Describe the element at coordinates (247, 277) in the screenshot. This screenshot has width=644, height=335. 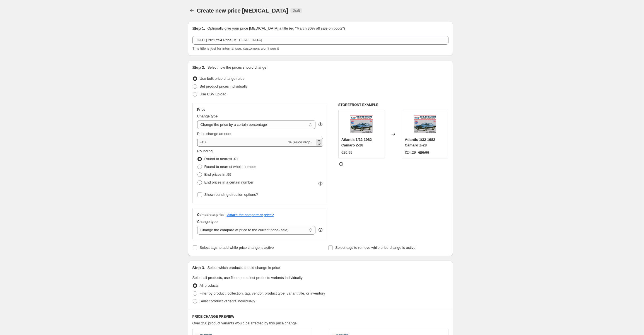
I see `span: Select all products, use filters, or select products variants individually` at that location.